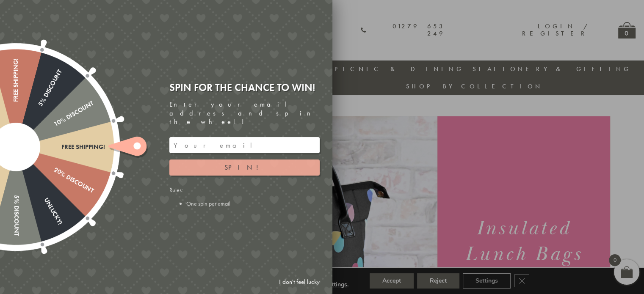 The width and height of the screenshot is (644, 294). What do you see at coordinates (245, 145) in the screenshot?
I see `input: Your email` at bounding box center [245, 145].